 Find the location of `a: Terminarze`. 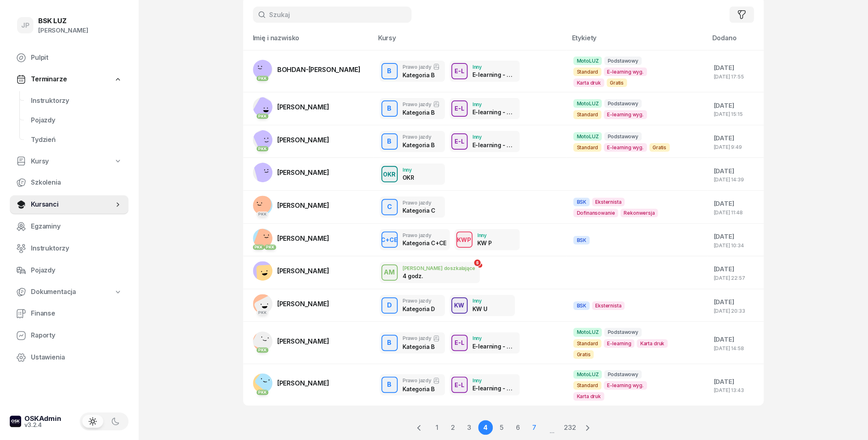

a: Terminarze is located at coordinates (69, 79).